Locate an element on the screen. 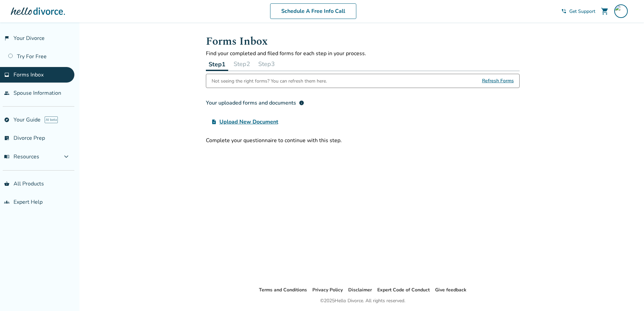 The image size is (644, 311). span: Resources is located at coordinates (22, 157).